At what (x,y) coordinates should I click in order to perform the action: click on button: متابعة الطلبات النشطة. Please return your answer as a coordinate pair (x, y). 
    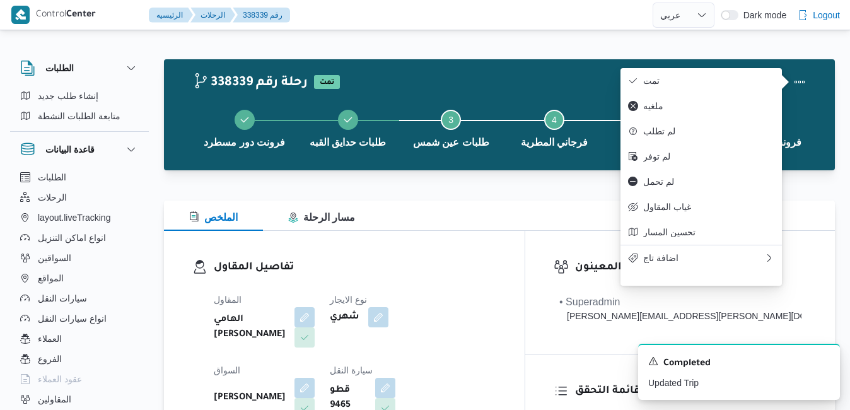
    Looking at the image, I should click on (79, 116).